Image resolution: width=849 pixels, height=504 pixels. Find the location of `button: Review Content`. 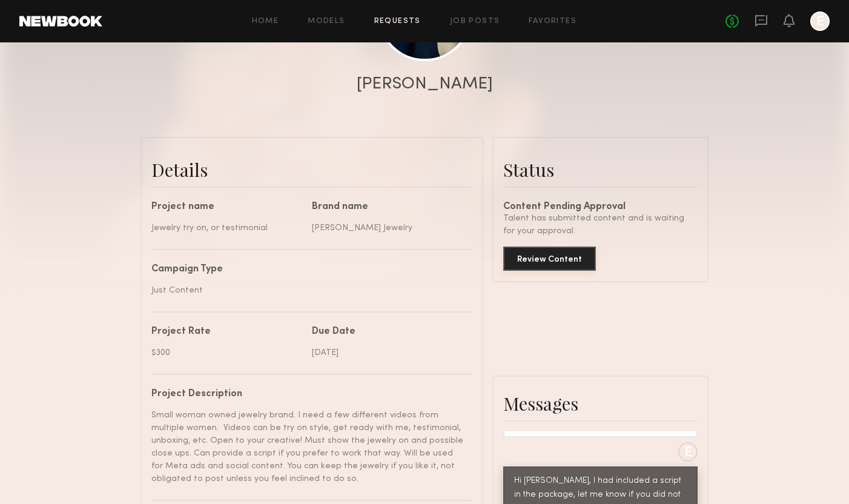

button: Review Content is located at coordinates (549, 259).